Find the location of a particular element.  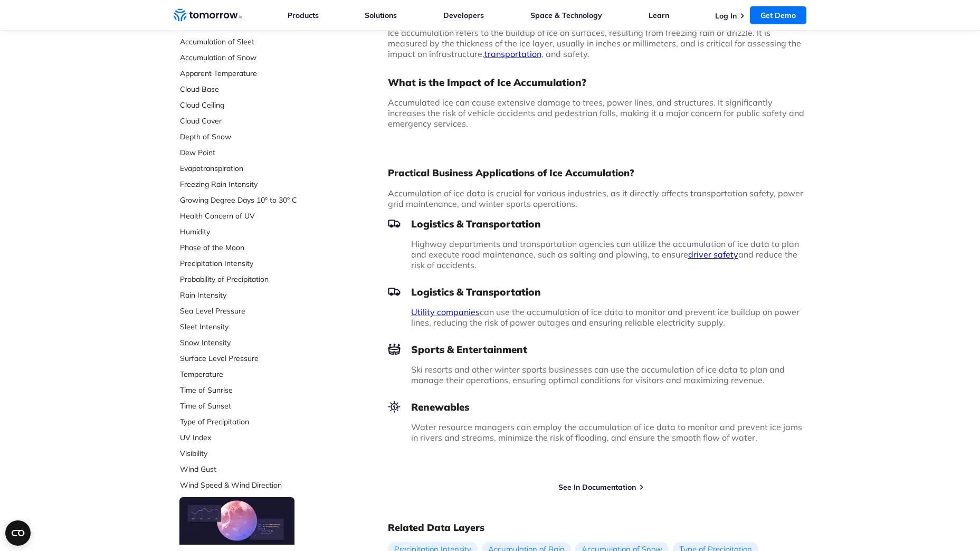

span: Accumulated ice can cause extensive damage to trees, power lines, and structures. It significantl... is located at coordinates (596, 113).